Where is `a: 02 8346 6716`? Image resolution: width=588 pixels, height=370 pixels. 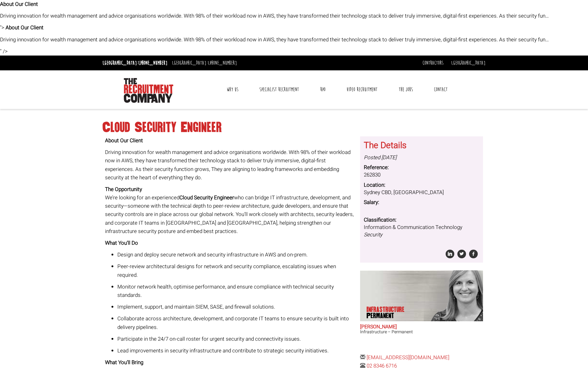
a: 02 8346 6716 is located at coordinates (381, 366).